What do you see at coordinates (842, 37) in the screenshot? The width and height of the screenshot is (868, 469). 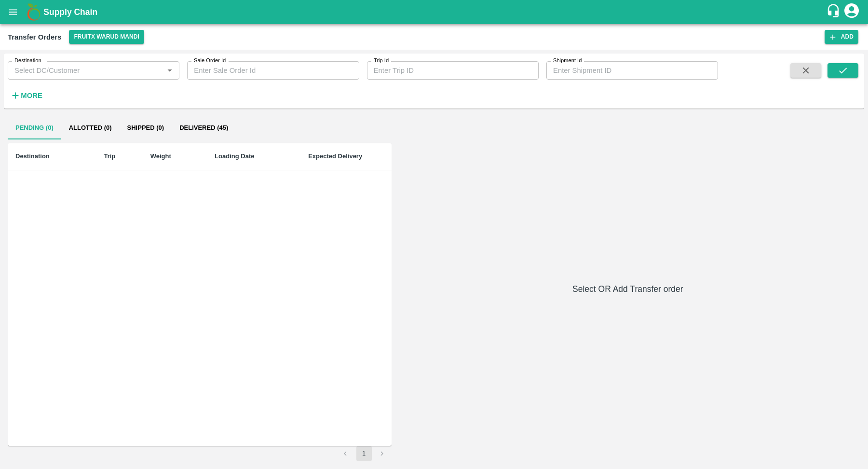 I see `button: Add` at bounding box center [842, 37].